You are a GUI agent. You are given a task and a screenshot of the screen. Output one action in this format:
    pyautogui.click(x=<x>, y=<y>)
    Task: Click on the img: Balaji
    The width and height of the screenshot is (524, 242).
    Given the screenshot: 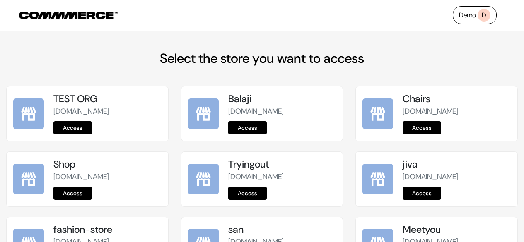 What is the action you would take?
    pyautogui.click(x=204, y=114)
    